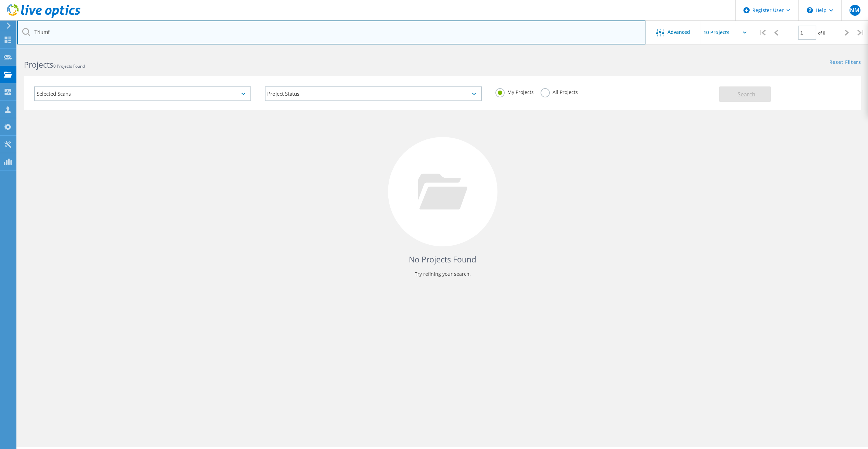 This screenshot has width=868, height=449. I want to click on p: Try refining your search., so click(442, 274).